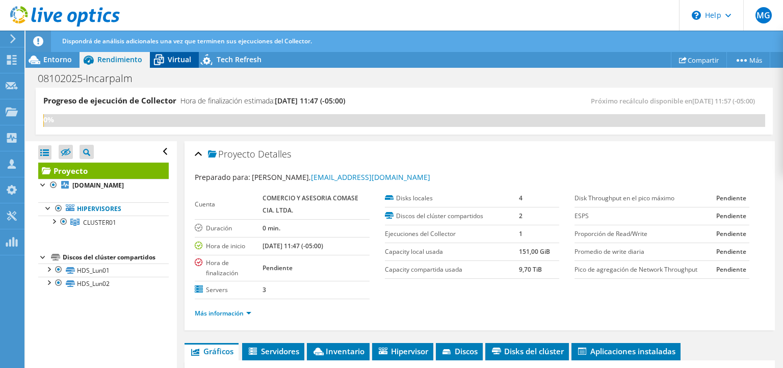  I want to click on h4: Hora de finalización estimada:, so click(262, 101).